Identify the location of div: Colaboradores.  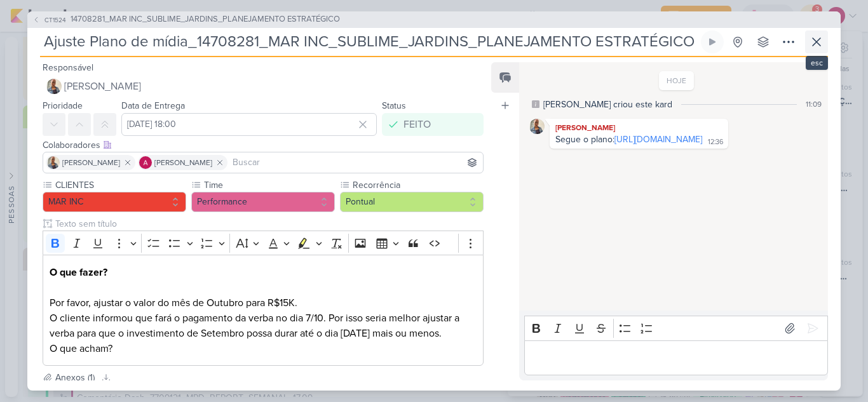
(263, 145).